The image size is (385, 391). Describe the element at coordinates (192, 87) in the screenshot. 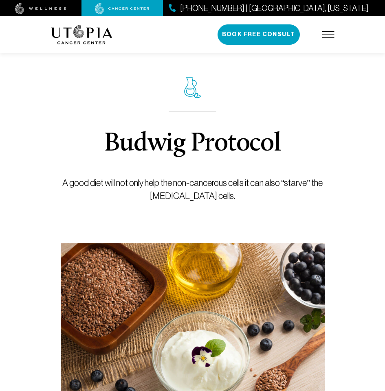

I see `img: icon` at that location.